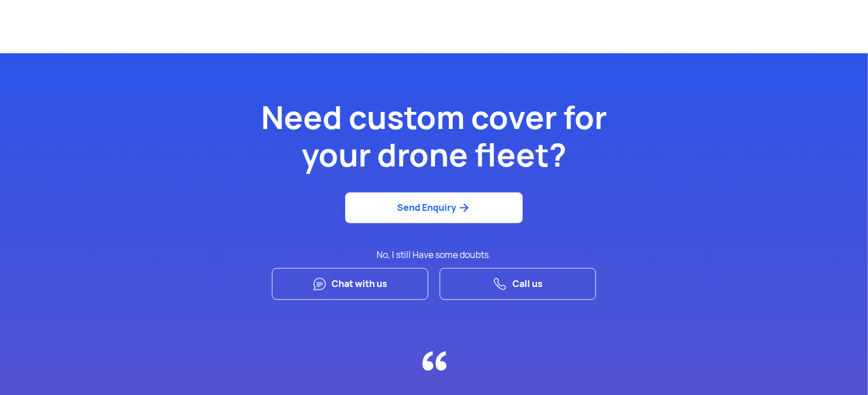 The width and height of the screenshot is (868, 395). I want to click on h2: Need custom cover for your drone fleet?, so click(434, 144).